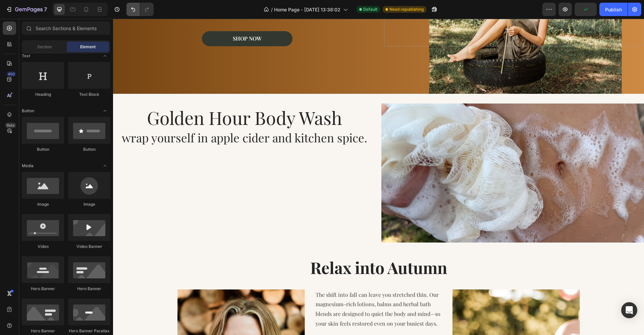  I want to click on div: Publish, so click(613, 9).